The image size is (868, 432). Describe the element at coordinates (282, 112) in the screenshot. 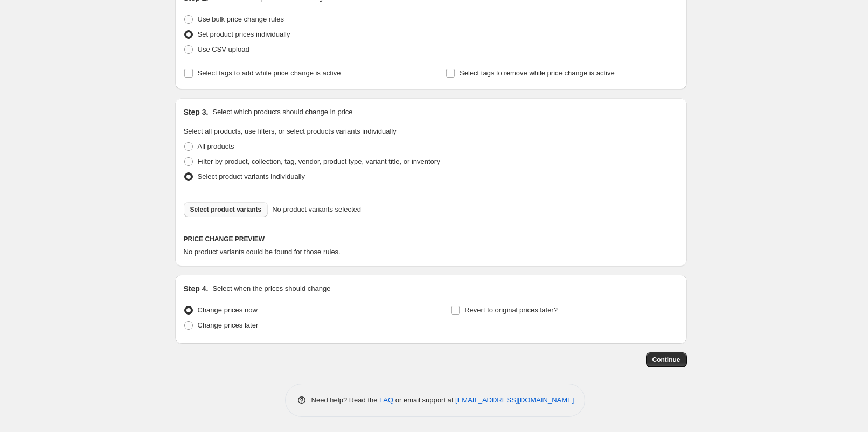

I see `p: Select which products should change in price` at that location.